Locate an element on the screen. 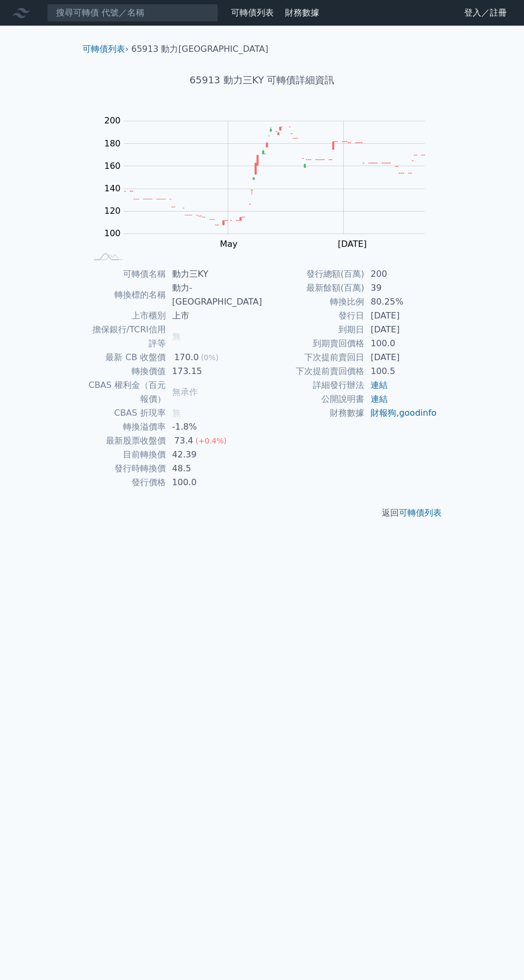 Image resolution: width=524 pixels, height=980 pixels. td: 轉換比例 is located at coordinates (313, 302).